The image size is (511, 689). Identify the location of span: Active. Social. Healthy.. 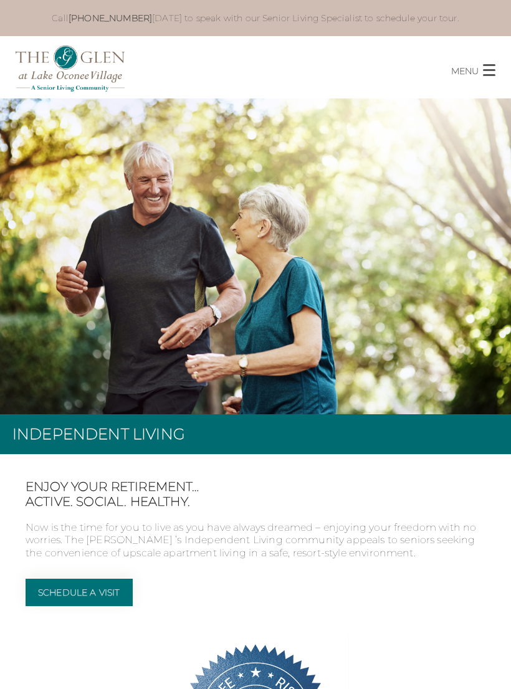
(255, 502).